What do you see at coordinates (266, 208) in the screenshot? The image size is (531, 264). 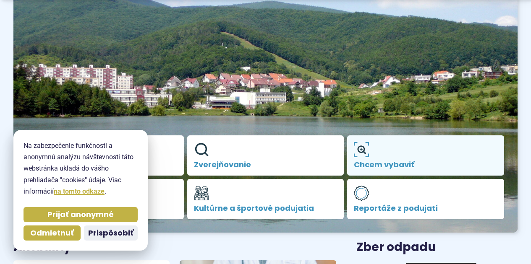 I see `span: Kultúrne a športové podujatia` at bounding box center [266, 208].